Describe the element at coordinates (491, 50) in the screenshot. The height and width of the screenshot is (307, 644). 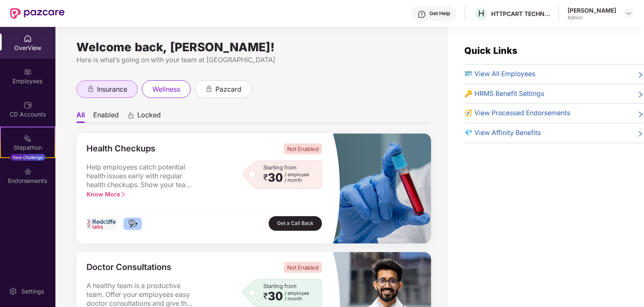
I see `span: Quick Links` at that location.